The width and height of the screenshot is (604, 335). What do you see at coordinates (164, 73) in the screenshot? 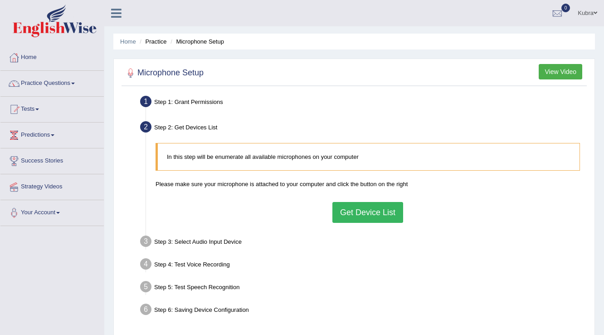
I see `h2: Microphone Setup` at bounding box center [164, 73].